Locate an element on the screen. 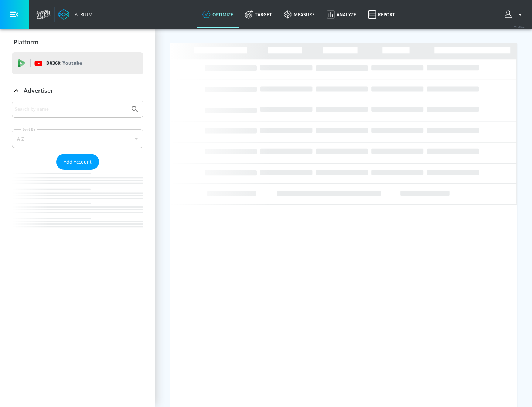 This screenshot has height=407, width=532. nav: list of Advertiser is located at coordinates (78, 206).